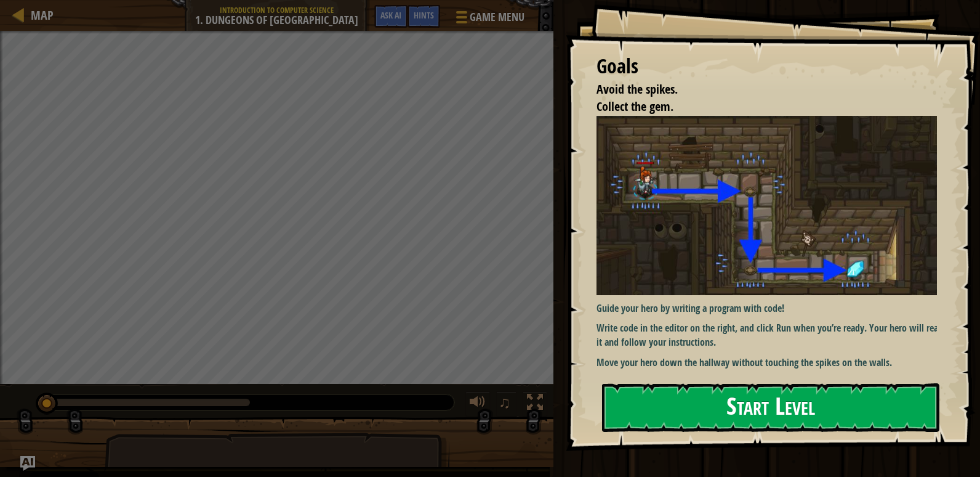 The width and height of the screenshot is (980, 477). What do you see at coordinates (637, 89) in the screenshot?
I see `span: Avoid the spikes.` at bounding box center [637, 89].